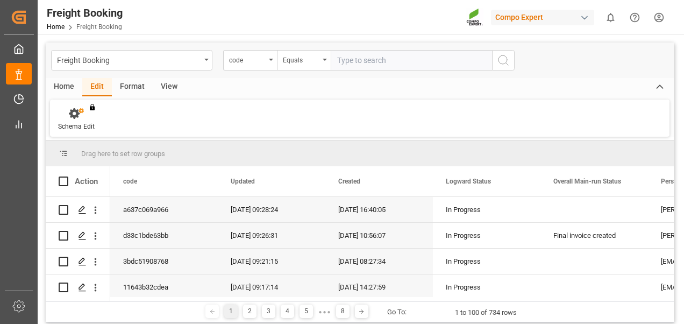 Image resolution: width=684 pixels, height=324 pixels. I want to click on input: Type to search, so click(412, 60).